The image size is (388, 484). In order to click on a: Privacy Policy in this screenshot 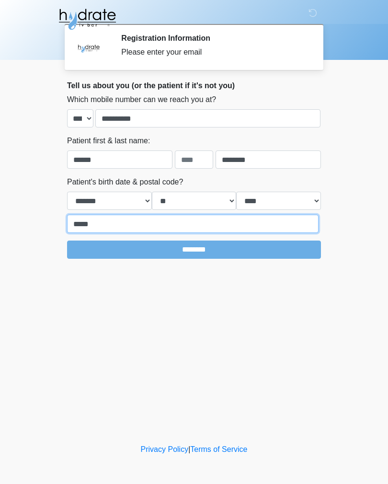, I will do `click(165, 449)`.